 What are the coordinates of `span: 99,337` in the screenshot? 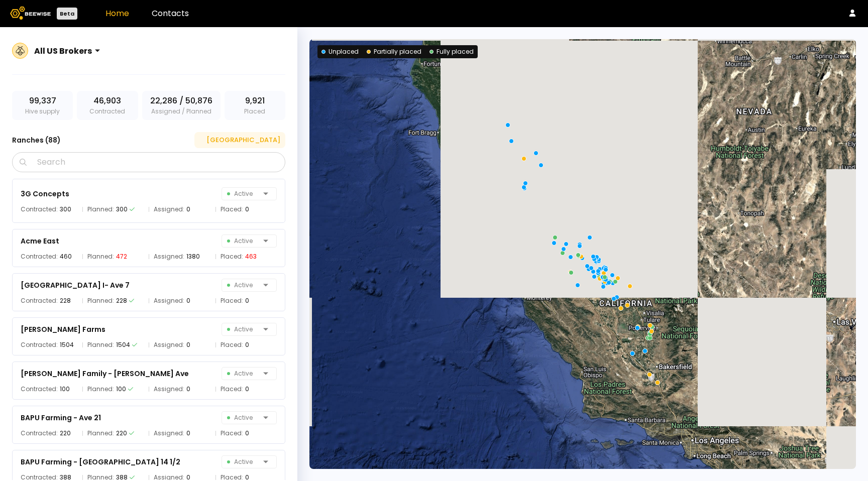 It's located at (43, 101).